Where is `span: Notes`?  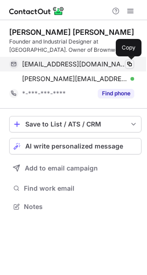
span: Notes is located at coordinates (81, 207).